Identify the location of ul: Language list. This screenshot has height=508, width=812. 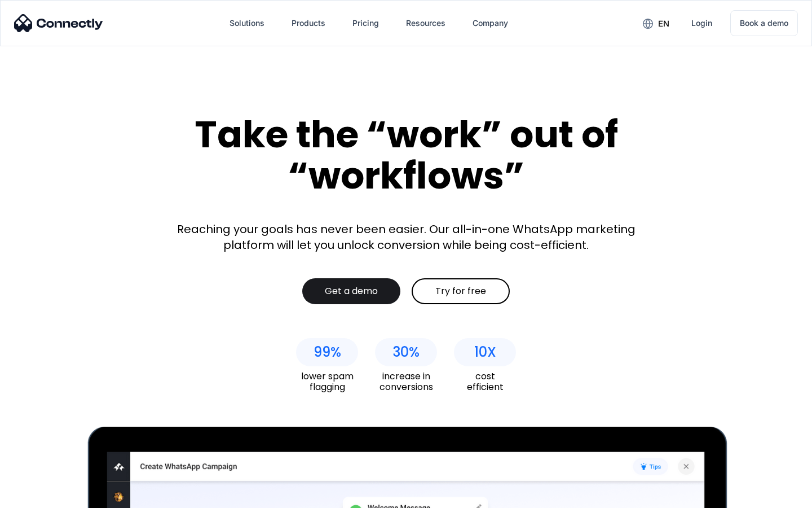
(45, 496).